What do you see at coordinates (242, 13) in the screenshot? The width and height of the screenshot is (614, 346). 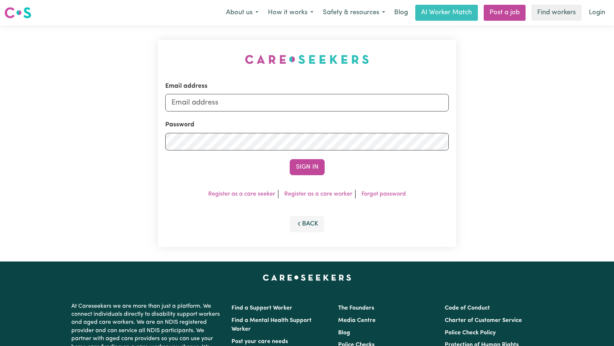 I see `button: About us` at bounding box center [242, 13].